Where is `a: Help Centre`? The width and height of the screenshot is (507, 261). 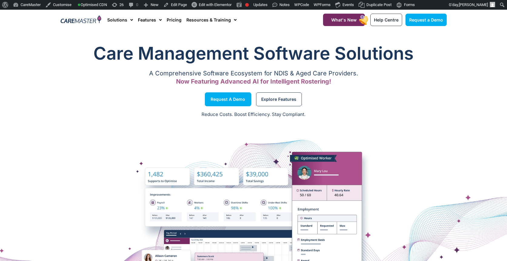 a: Help Centre is located at coordinates (386, 20).